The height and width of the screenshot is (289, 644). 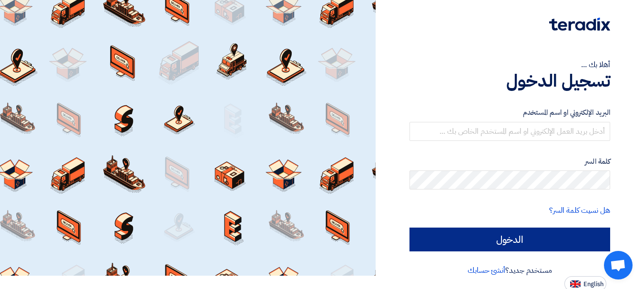 I want to click on div: أهلا بك ..., so click(x=509, y=65).